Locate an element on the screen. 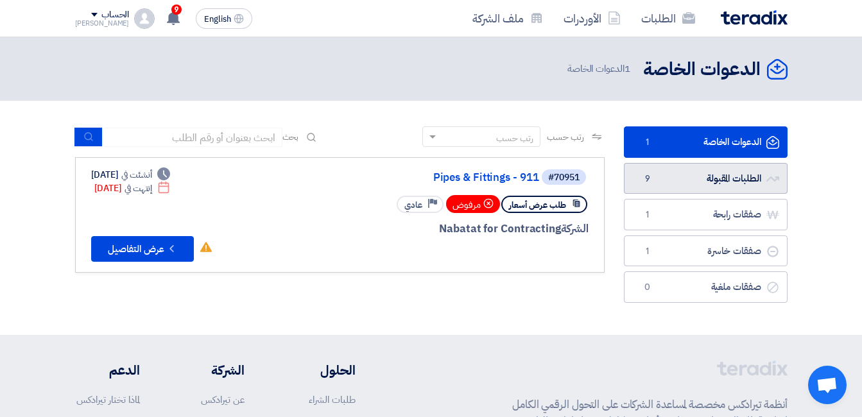 This screenshot has width=862, height=417. input: ابحث بعنوان أو رقم الطلب is located at coordinates (193, 137).